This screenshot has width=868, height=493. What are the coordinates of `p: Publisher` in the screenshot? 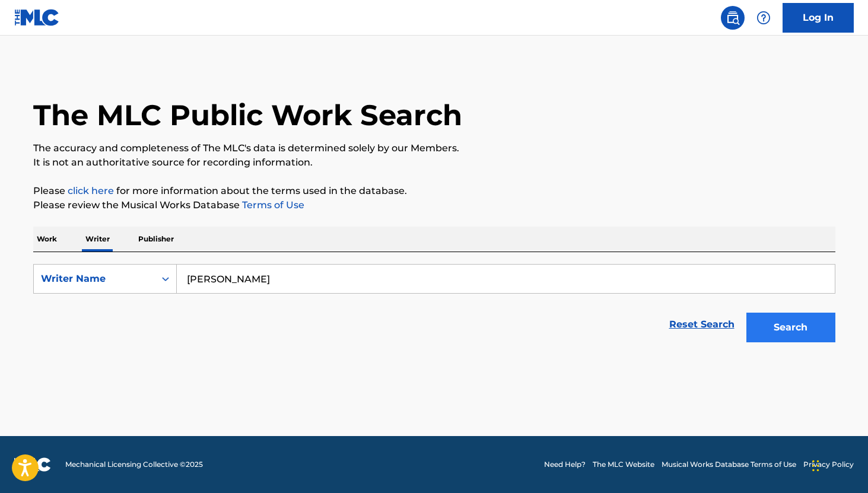 It's located at (156, 239).